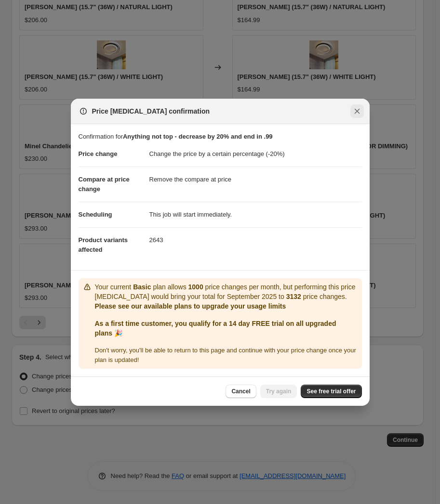  I want to click on button: Close, so click(358, 111).